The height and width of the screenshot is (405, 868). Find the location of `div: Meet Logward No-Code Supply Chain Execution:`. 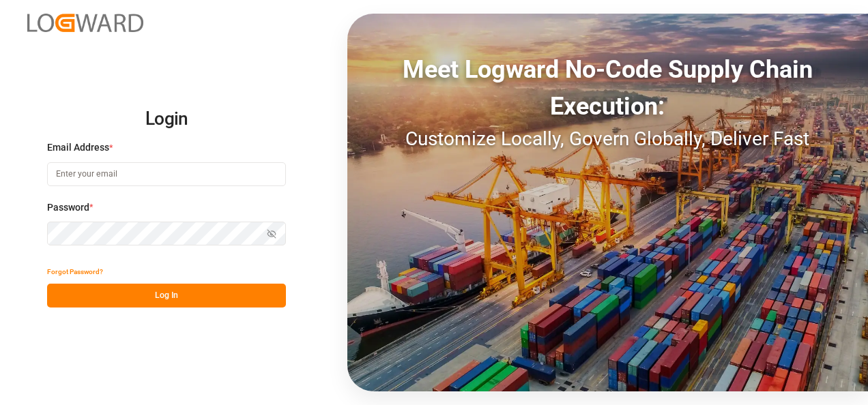

div: Meet Logward No-Code Supply Chain Execution: is located at coordinates (607, 88).